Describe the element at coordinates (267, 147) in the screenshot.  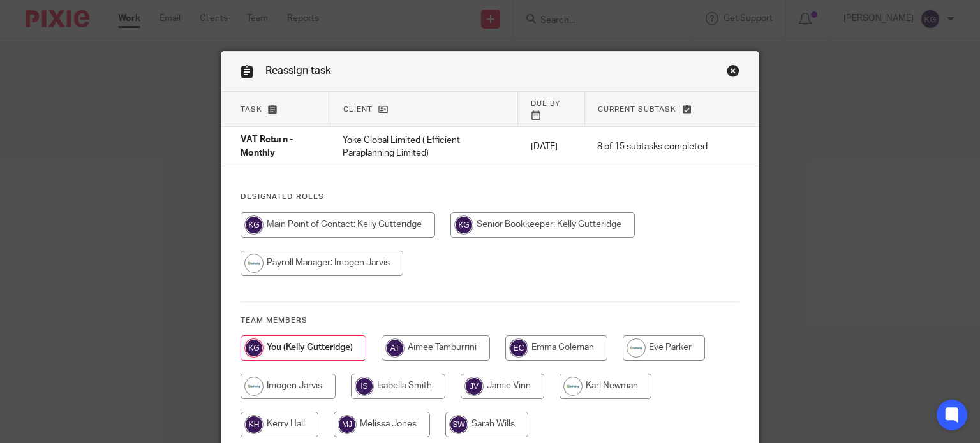
I see `span: VAT Return - Monthly` at that location.